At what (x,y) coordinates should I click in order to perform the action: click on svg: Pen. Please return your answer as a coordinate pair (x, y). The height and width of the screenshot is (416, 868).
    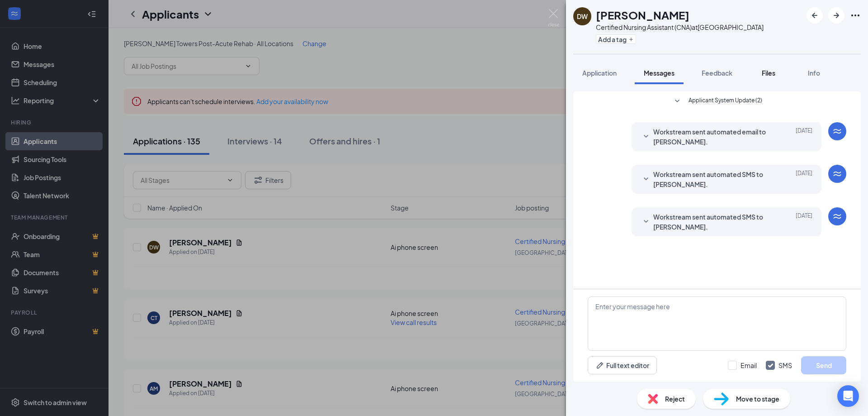
    Looking at the image, I should click on (600, 365).